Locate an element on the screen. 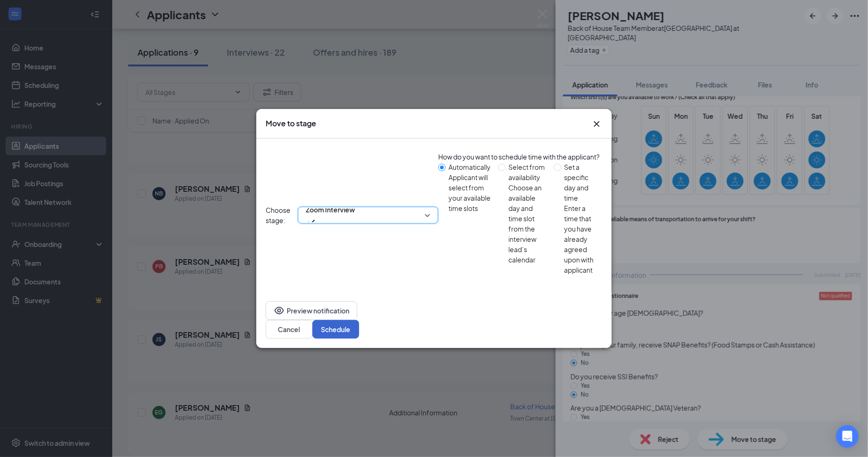 This screenshot has width=868, height=457. svg: Checkmark is located at coordinates (312, 223).